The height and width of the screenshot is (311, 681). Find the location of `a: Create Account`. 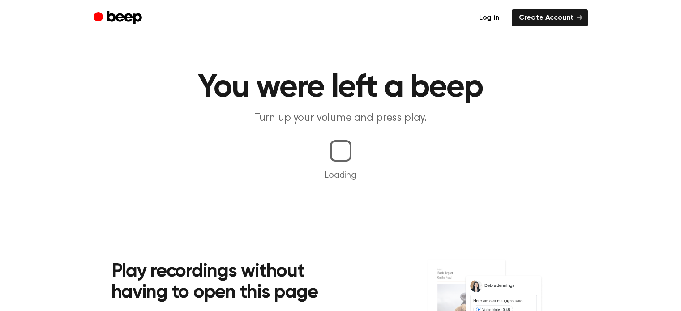

a: Create Account is located at coordinates (550, 18).